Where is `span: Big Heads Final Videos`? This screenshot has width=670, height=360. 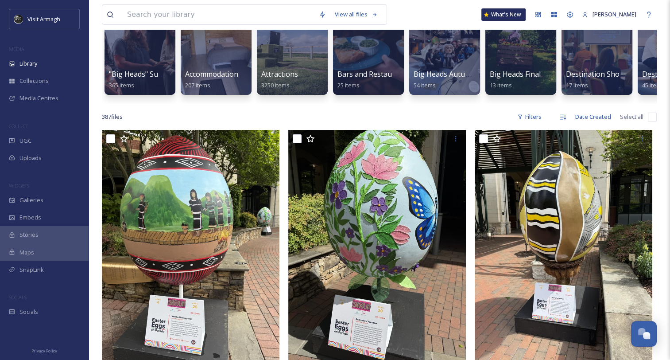
span: Big Heads Final Videos is located at coordinates (527, 74).